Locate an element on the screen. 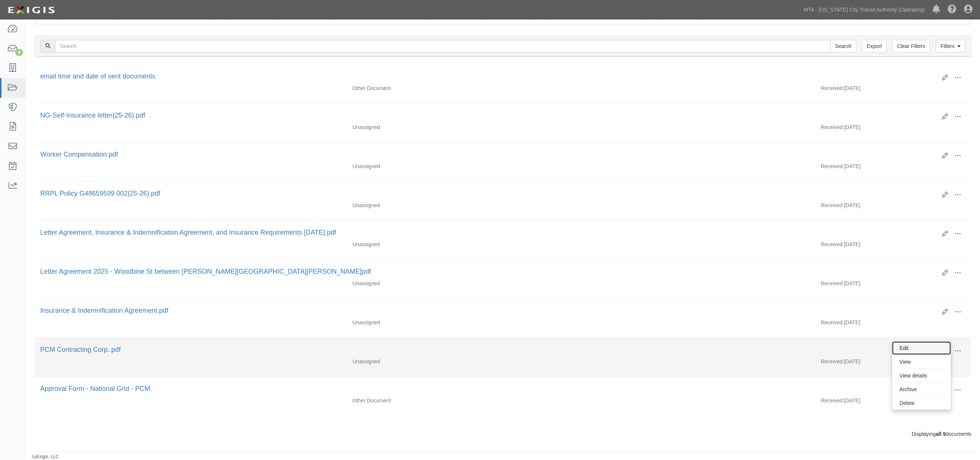  a: Worker Compensation.pdf is located at coordinates (79, 155).